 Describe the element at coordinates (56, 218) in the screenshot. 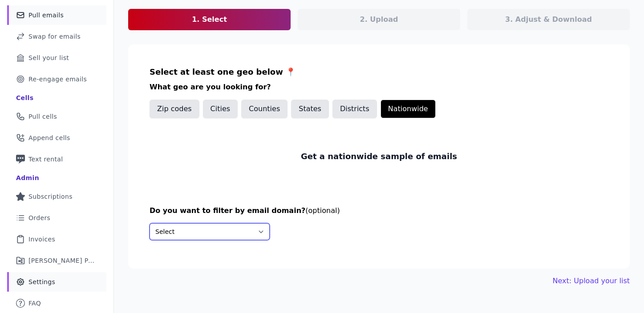

I see `a: Orders` at that location.